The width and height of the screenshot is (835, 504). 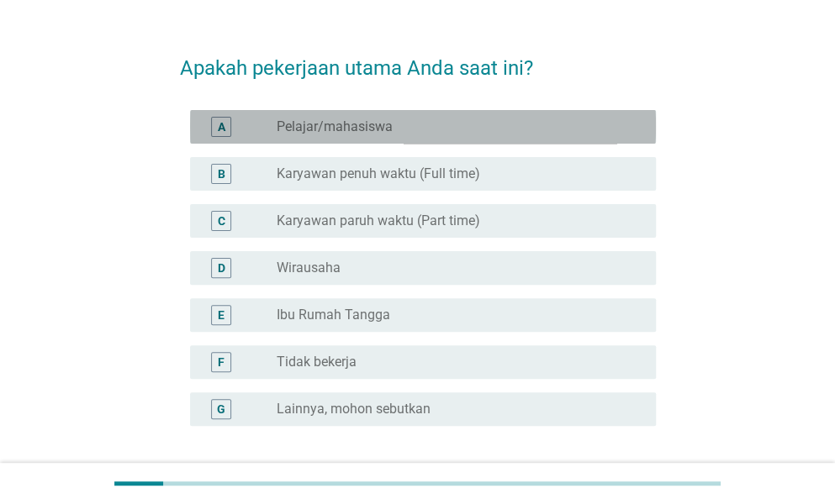 I want to click on label: Pelajar/mahasiswa, so click(x=335, y=127).